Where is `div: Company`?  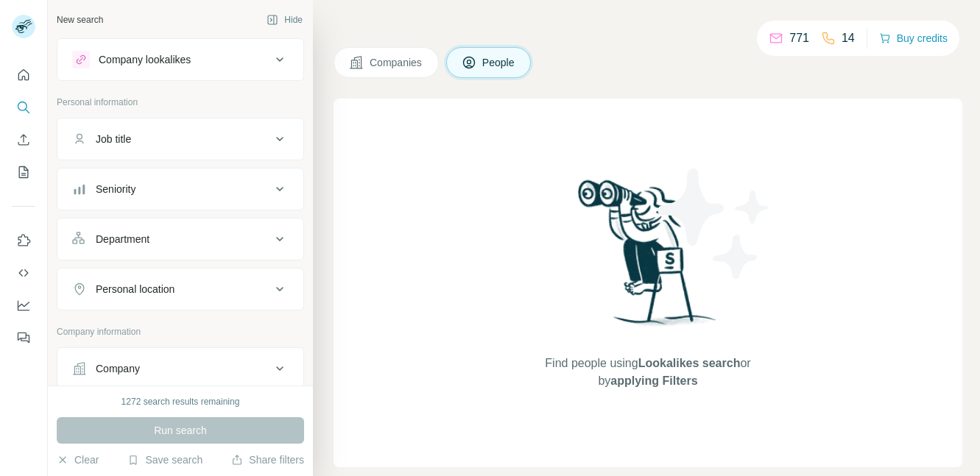 div: Company is located at coordinates (118, 368).